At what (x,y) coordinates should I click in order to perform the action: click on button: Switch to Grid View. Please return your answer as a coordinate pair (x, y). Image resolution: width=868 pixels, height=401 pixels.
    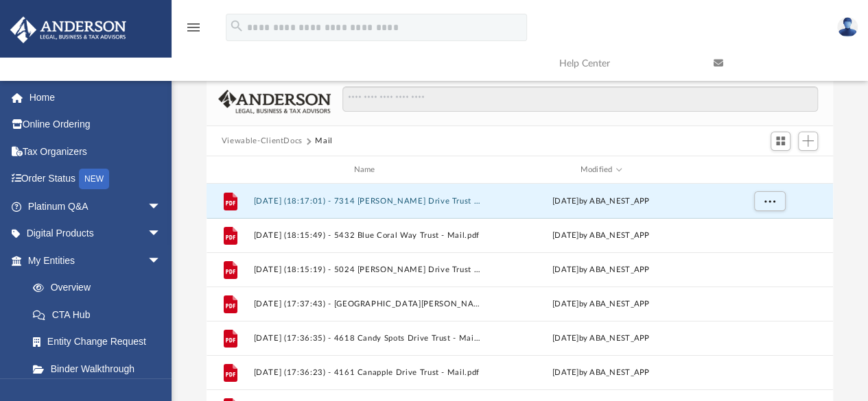
    Looking at the image, I should click on (781, 142).